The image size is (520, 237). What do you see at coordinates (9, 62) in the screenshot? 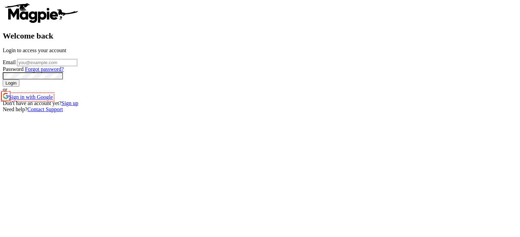
I see `label: Email` at bounding box center [9, 62].